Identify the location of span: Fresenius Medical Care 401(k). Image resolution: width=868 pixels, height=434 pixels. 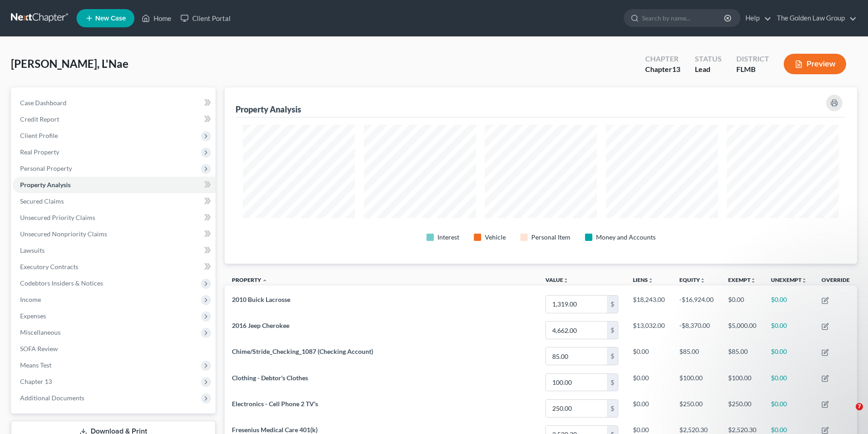
(275, 430).